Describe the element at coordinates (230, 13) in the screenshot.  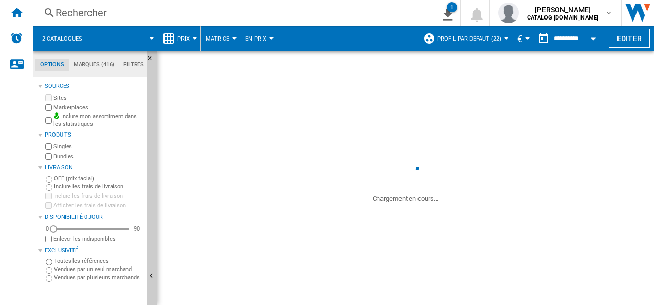
I see `div: Rechercher` at that location.